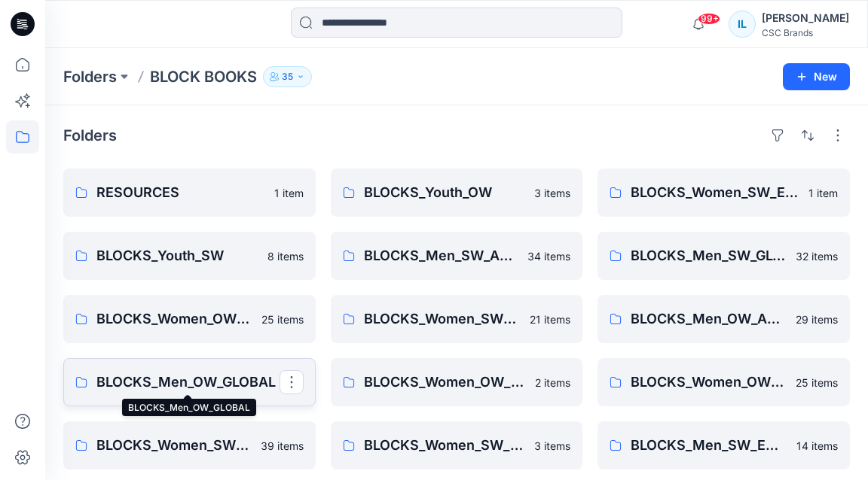 The width and height of the screenshot is (868, 480). I want to click on div: CSC Brands, so click(806, 32).